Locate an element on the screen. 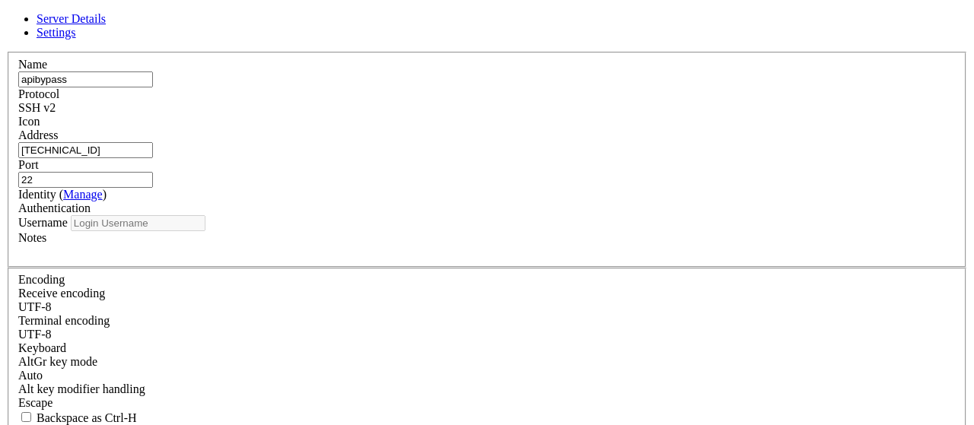 The image size is (974, 425). input: Login Username is located at coordinates (138, 223).